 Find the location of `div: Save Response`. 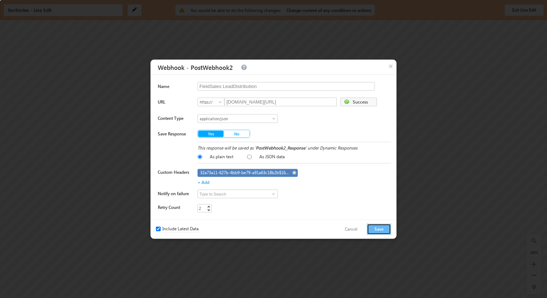

div: Save Response is located at coordinates (175, 135).